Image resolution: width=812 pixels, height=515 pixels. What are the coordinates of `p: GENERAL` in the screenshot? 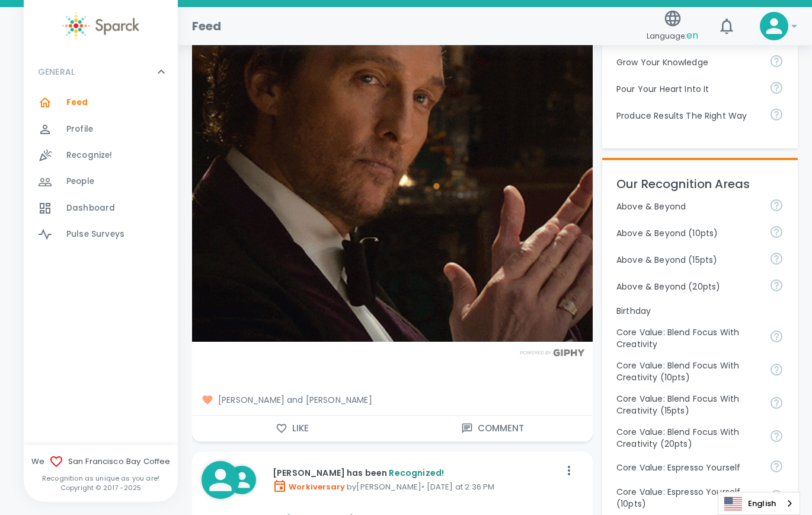 It's located at (56, 72).